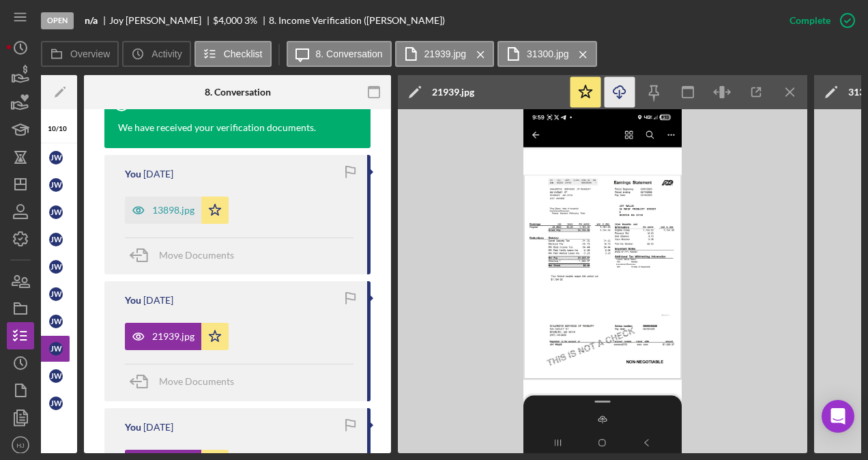 This screenshot has width=868, height=460. Describe the element at coordinates (349, 54) in the screenshot. I see `label: 8. Conversation` at that location.